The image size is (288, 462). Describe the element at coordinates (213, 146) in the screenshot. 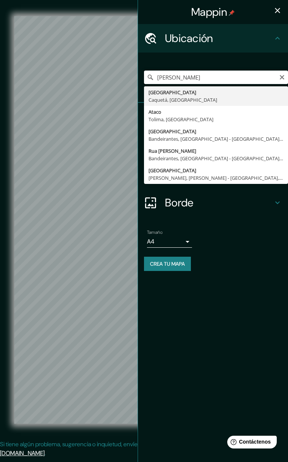

I see `div: Estilo` at that location.